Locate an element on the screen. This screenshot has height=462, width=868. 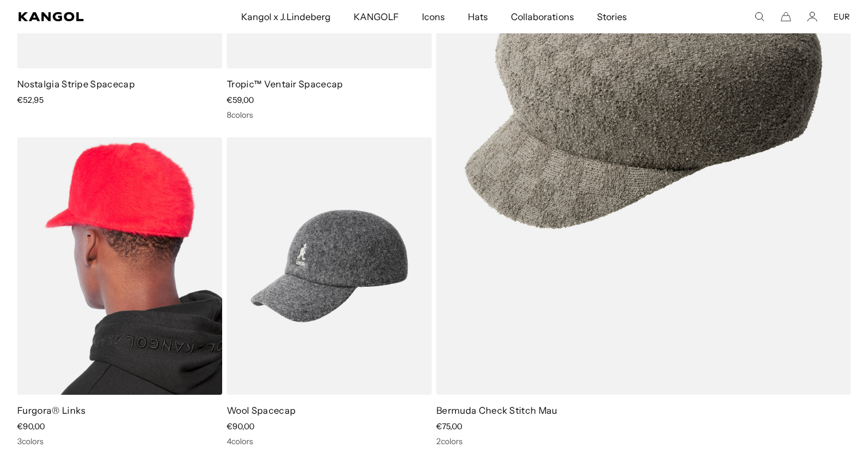
button: EUR is located at coordinates (842, 17).